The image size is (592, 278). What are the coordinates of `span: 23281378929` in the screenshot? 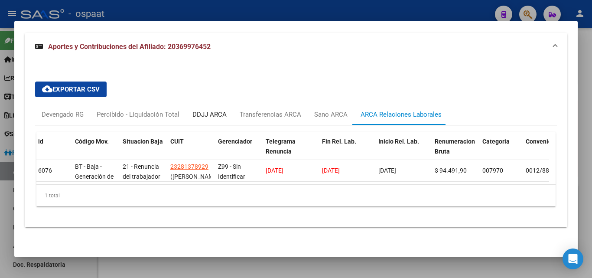 It's located at (189, 166).